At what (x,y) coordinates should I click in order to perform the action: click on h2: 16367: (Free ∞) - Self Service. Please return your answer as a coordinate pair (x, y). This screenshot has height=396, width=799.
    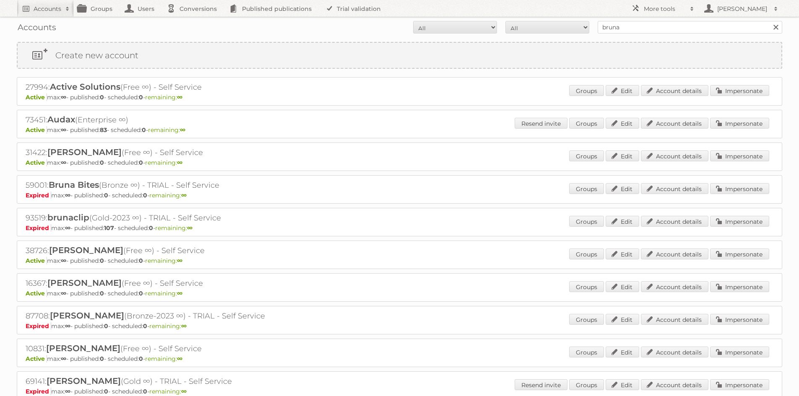
    Looking at the image, I should click on (172, 284).